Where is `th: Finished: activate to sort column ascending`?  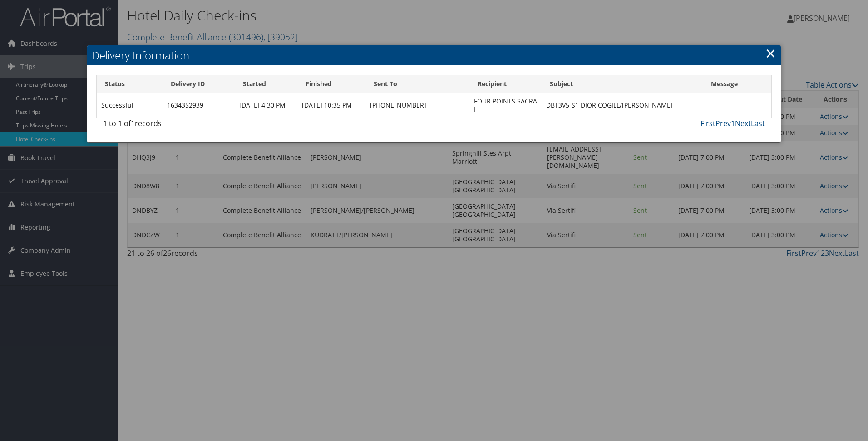 th: Finished: activate to sort column ascending is located at coordinates (332, 84).